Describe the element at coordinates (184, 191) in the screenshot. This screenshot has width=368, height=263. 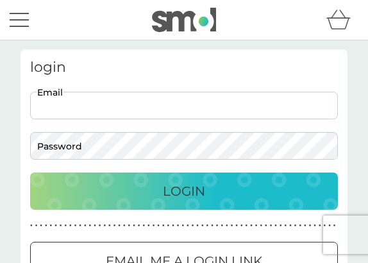
I see `button: Login` at that location.